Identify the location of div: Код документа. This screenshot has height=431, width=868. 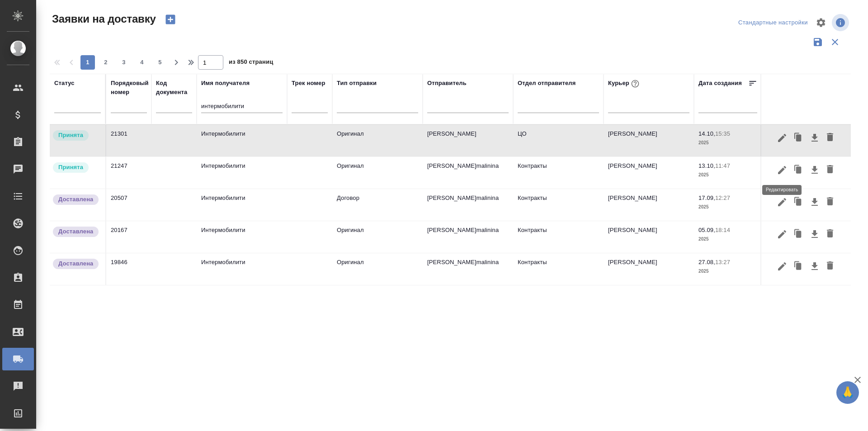
(174, 88).